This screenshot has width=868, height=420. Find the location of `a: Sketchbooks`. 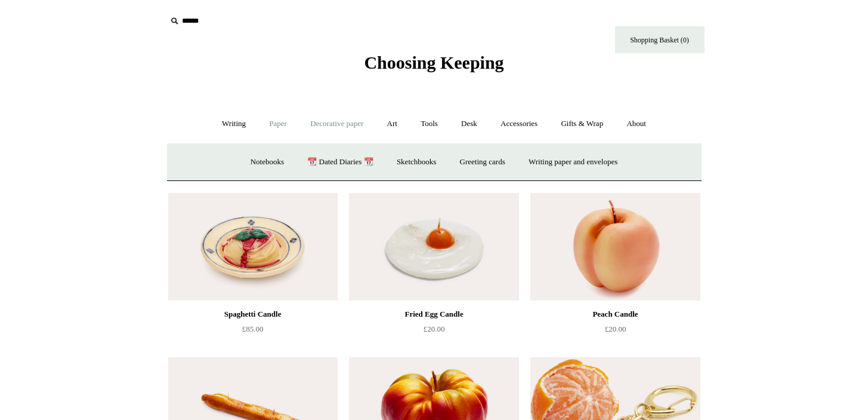

a: Sketchbooks is located at coordinates (416, 161).